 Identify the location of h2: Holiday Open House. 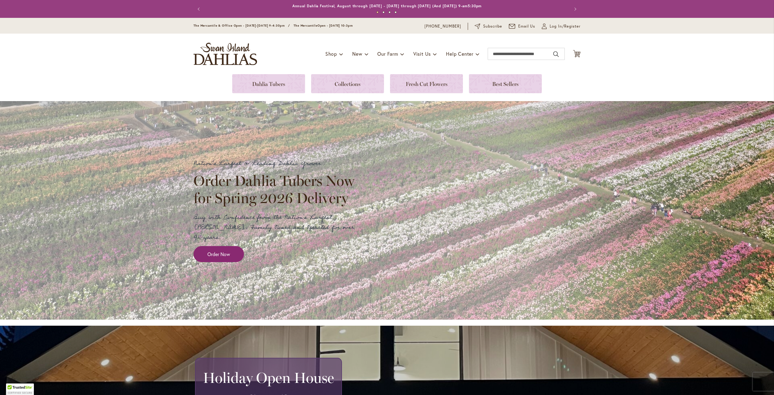
(268, 377).